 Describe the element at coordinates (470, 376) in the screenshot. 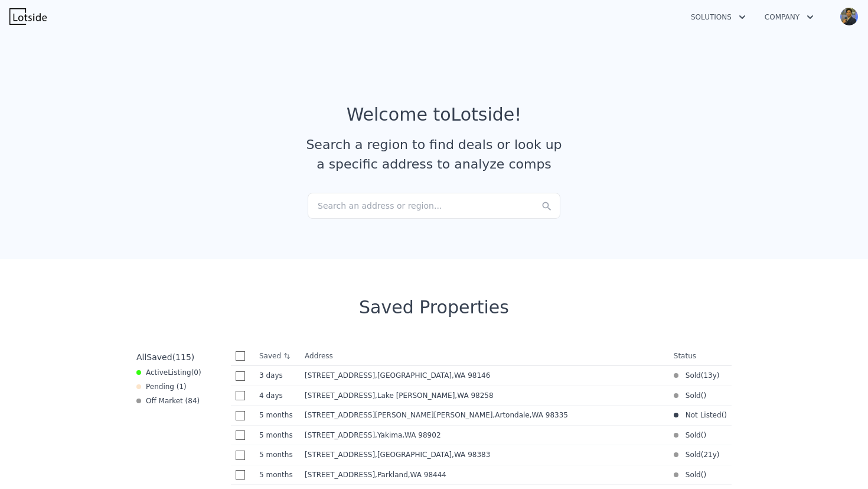

I see `span: , WA 98146` at that location.